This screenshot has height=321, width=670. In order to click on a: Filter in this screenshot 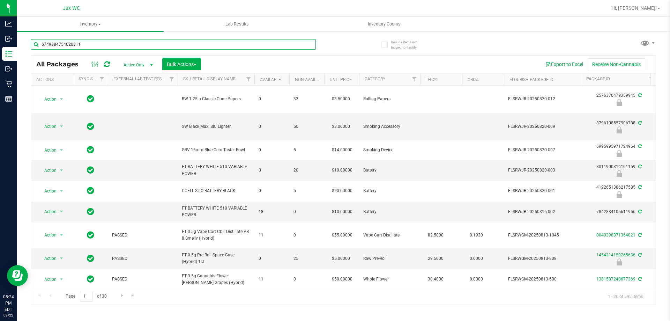, I will do `click(249, 79)`.